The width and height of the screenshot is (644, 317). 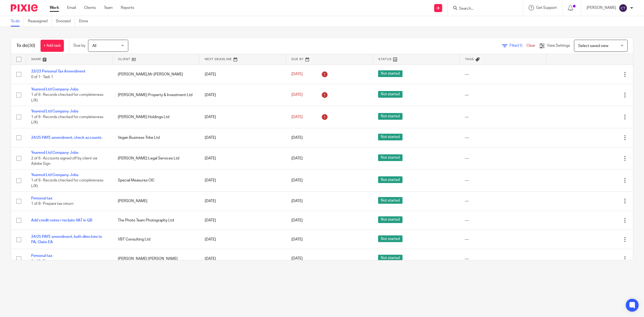 What do you see at coordinates (155, 220) in the screenshot?
I see `td: The Photo Team Photography Ltd` at bounding box center [155, 220].